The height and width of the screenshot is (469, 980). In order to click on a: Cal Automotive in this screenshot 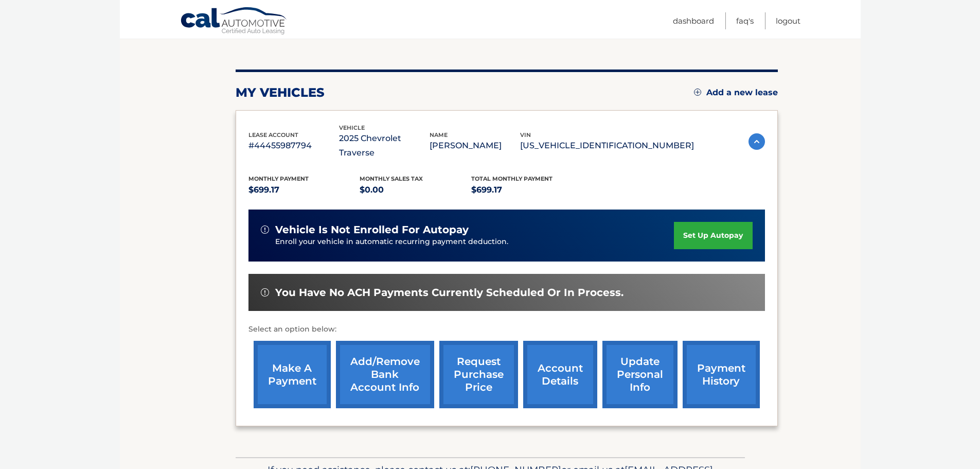, I will do `click(234, 21)`.